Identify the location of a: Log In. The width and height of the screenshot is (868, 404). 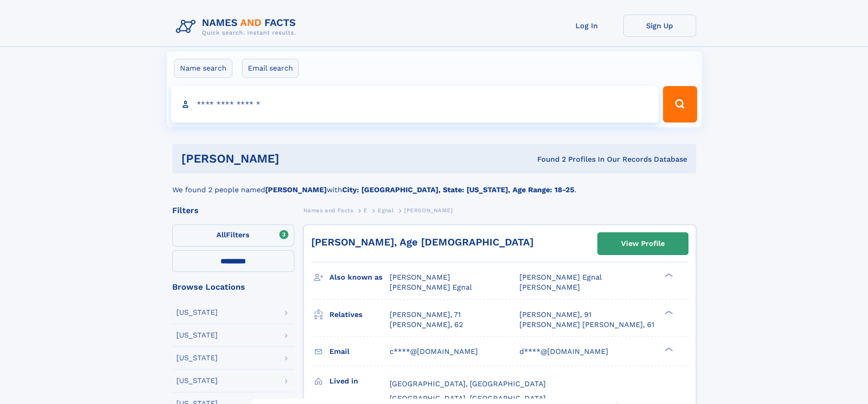
(587, 25).